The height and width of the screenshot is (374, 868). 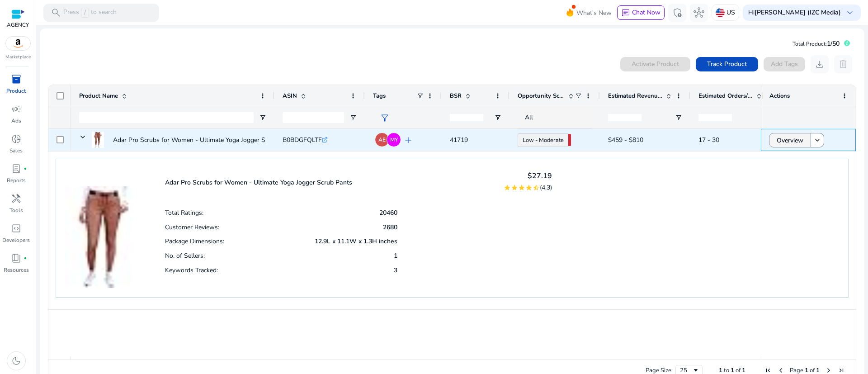 What do you see at coordinates (16, 240) in the screenshot?
I see `p: Developers` at bounding box center [16, 240].